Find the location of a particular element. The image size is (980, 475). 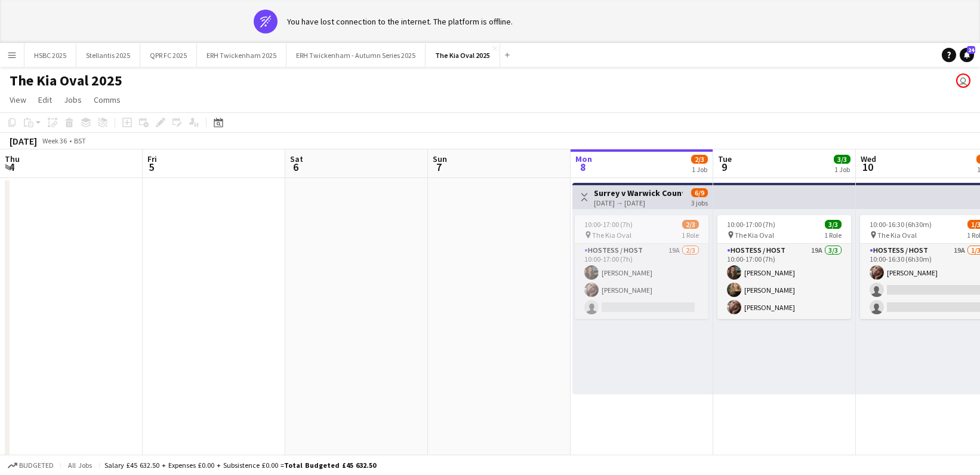

span: 10 is located at coordinates (867, 166).